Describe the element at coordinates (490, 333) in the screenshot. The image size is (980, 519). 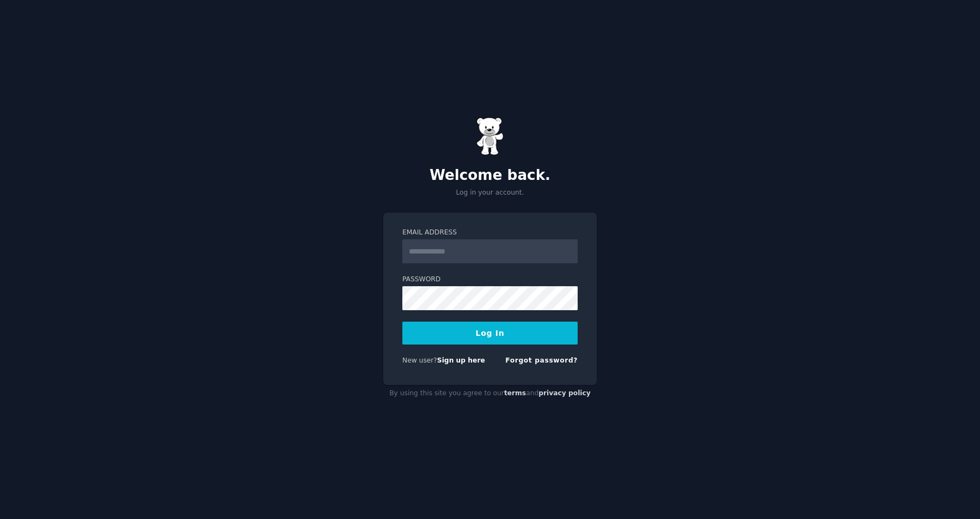
I see `button: Log In` at that location.